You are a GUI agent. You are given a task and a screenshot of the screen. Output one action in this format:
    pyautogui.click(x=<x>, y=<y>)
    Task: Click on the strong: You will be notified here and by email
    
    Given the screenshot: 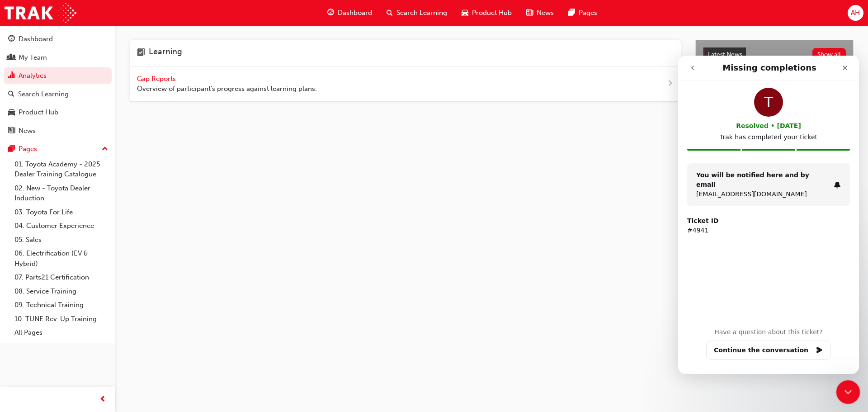 What is the action you would take?
    pyautogui.click(x=75, y=124)
    